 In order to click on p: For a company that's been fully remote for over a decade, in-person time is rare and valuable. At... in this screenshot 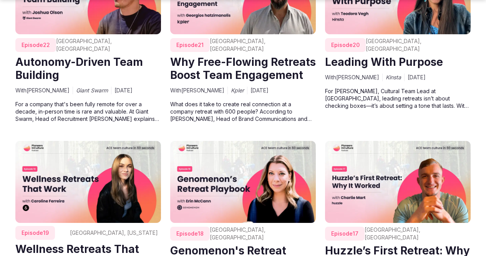, I will do `click(88, 112)`.